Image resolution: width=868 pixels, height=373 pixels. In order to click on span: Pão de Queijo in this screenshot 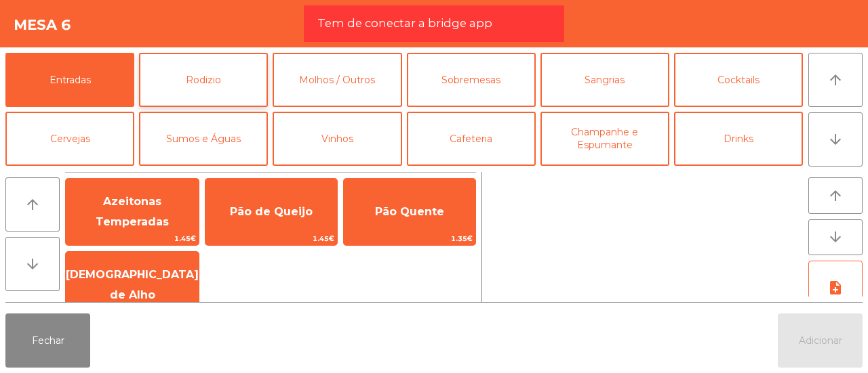, I will do `click(271, 211)`.